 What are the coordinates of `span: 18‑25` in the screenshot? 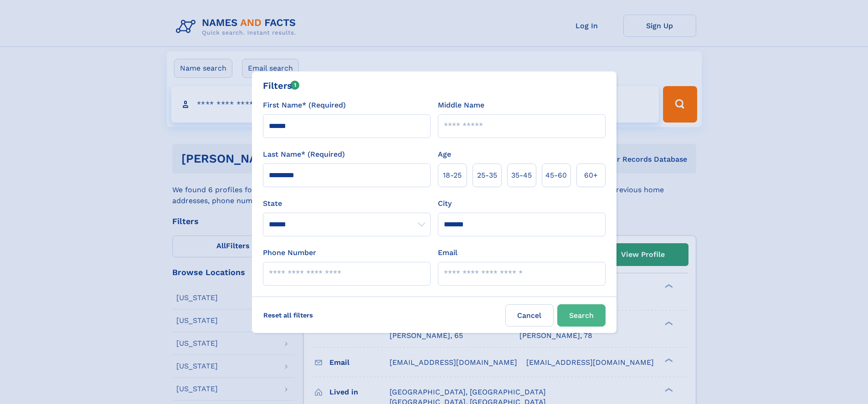 It's located at (452, 175).